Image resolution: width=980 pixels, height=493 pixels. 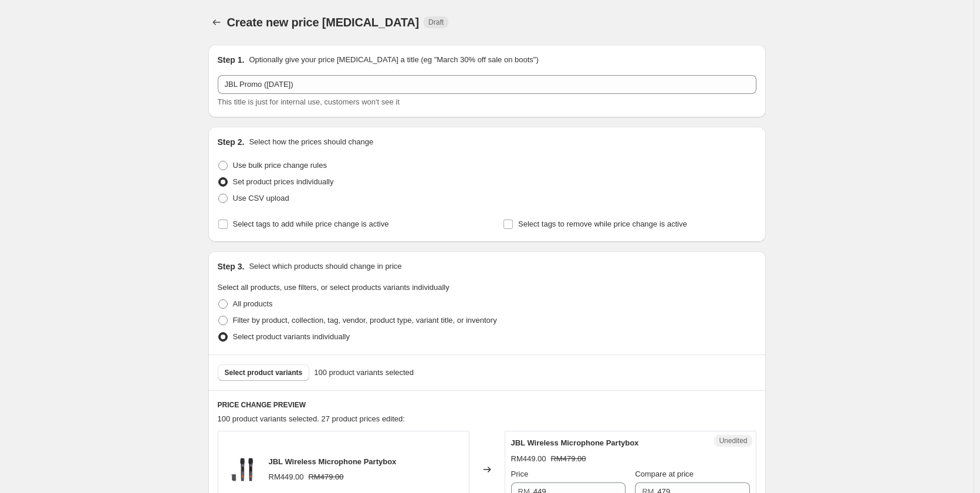 What do you see at coordinates (365, 320) in the screenshot?
I see `span: Filter by product, collection, tag, vendor, product type, variant title, or inventory` at bounding box center [365, 320].